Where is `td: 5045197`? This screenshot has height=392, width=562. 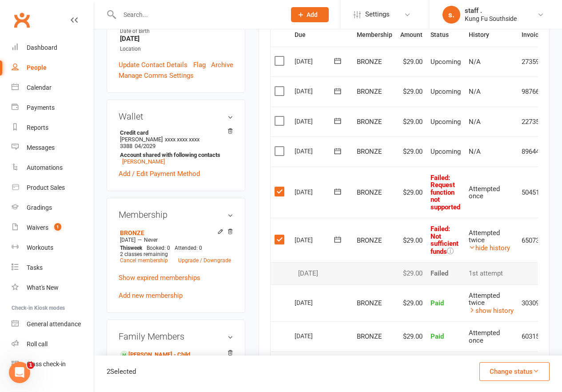
td: 5045197 is located at coordinates (534, 193).